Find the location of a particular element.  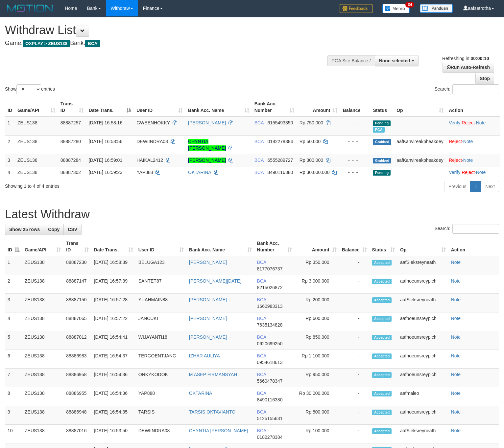

td: 3 is located at coordinates (13, 303).